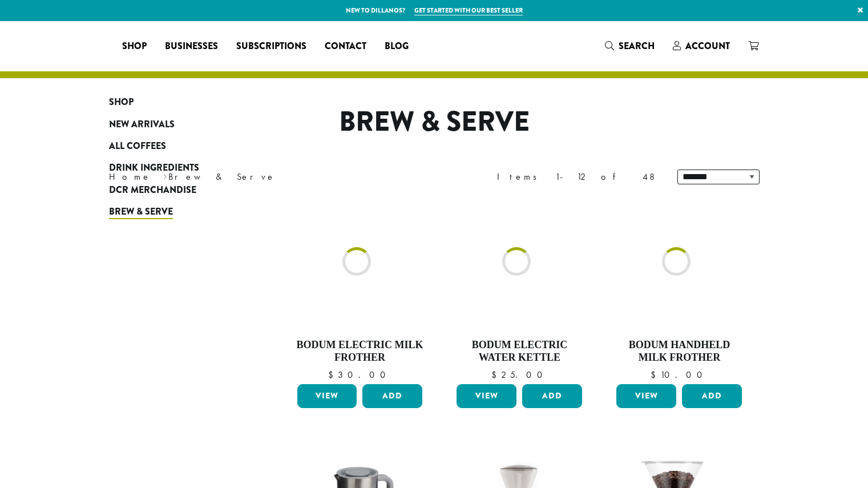 The image size is (868, 488). I want to click on a: Search, so click(629, 46).